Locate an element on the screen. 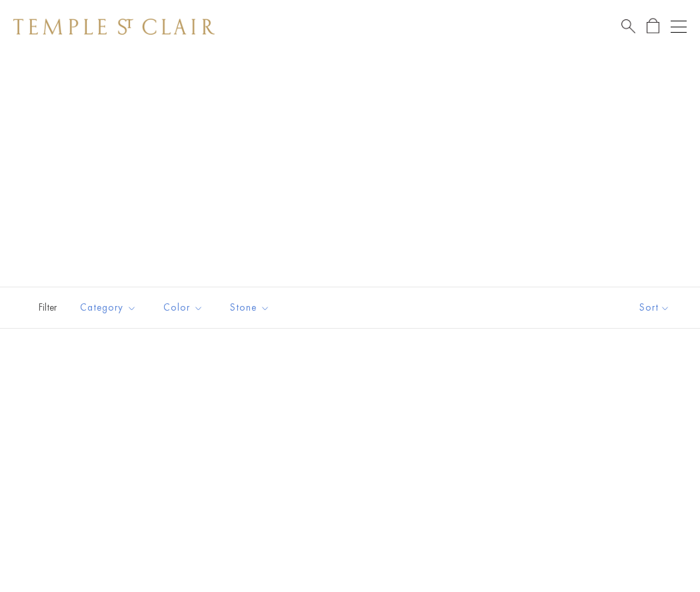 This screenshot has width=700, height=592. span: Category is located at coordinates (110, 307).